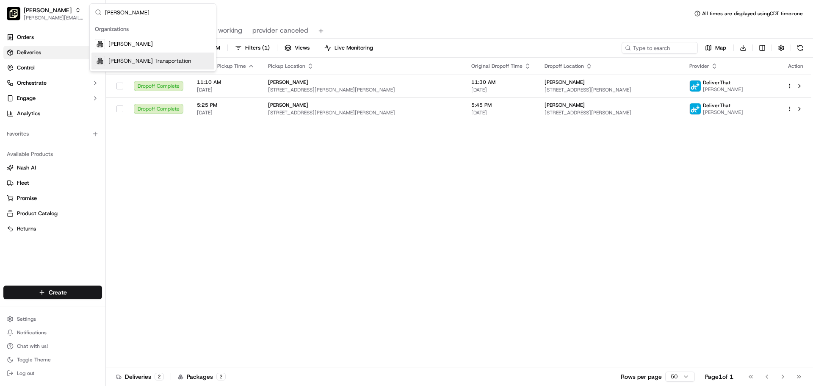  What do you see at coordinates (354, 48) in the screenshot?
I see `span: Live Monitoring` at bounding box center [354, 48].